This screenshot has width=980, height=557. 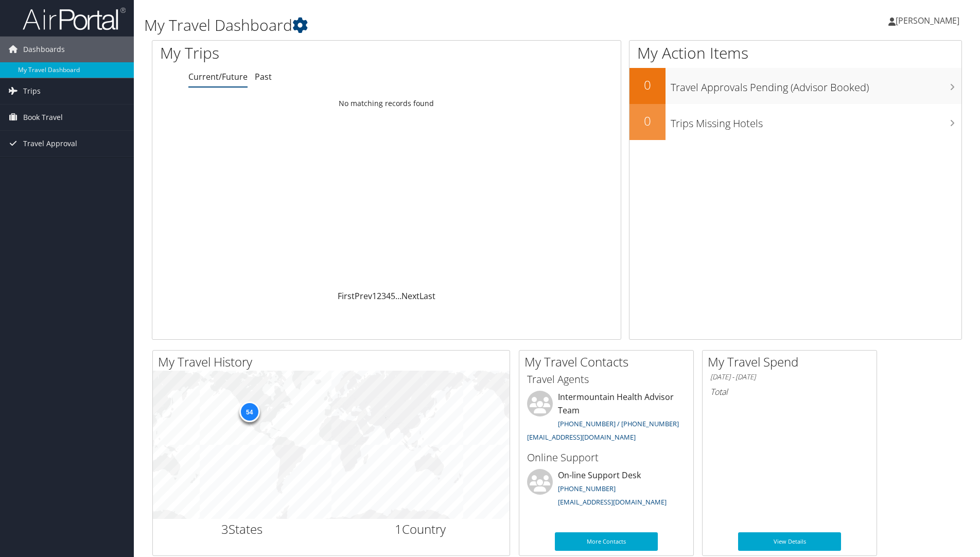 I want to click on a: Past, so click(x=262, y=77).